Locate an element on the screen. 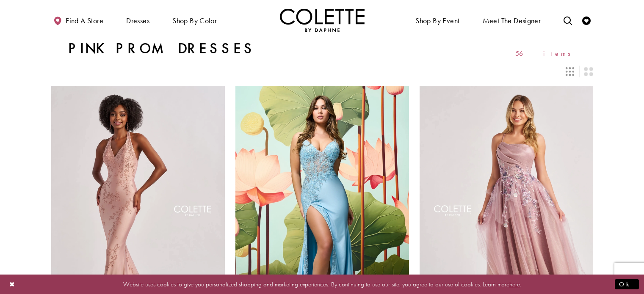 The height and width of the screenshot is (294, 644). a: Visit Home Page is located at coordinates (322, 20).